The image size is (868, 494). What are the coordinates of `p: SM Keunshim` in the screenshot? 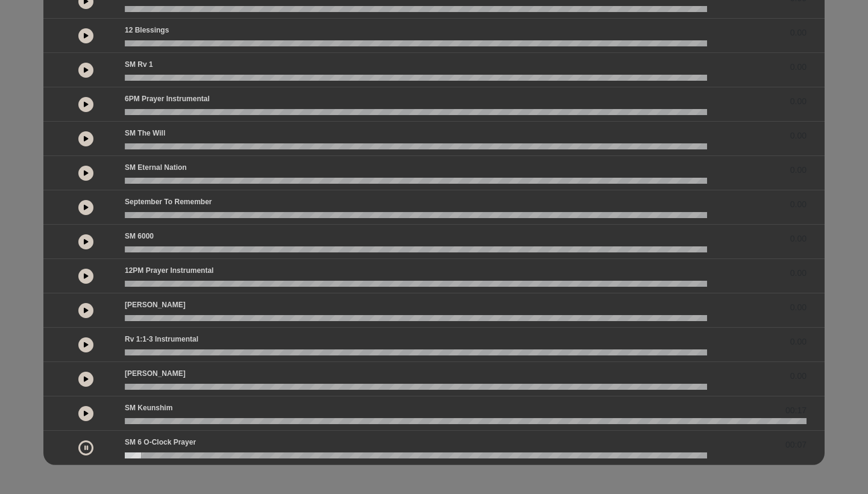 It's located at (149, 408).